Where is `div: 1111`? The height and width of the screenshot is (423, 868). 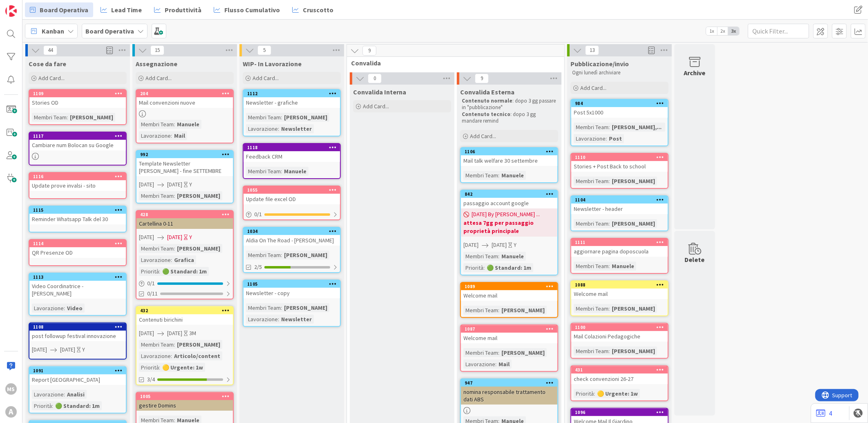
div: 1111 is located at coordinates (621, 242).